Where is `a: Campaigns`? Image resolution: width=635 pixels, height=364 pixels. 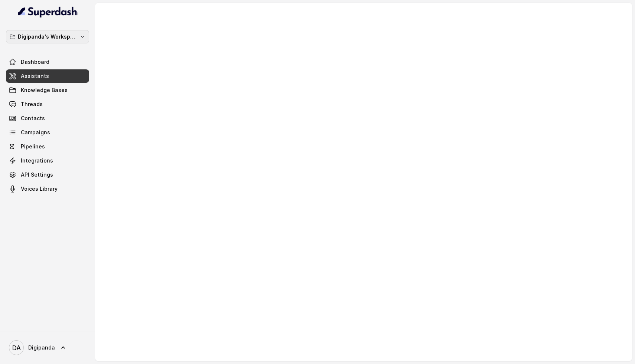 a: Campaigns is located at coordinates (47, 133).